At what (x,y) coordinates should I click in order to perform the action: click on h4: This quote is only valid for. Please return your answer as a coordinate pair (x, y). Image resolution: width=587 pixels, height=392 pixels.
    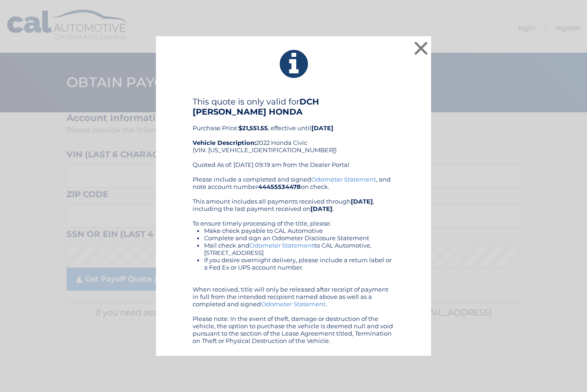
    Looking at the image, I should click on (294, 107).